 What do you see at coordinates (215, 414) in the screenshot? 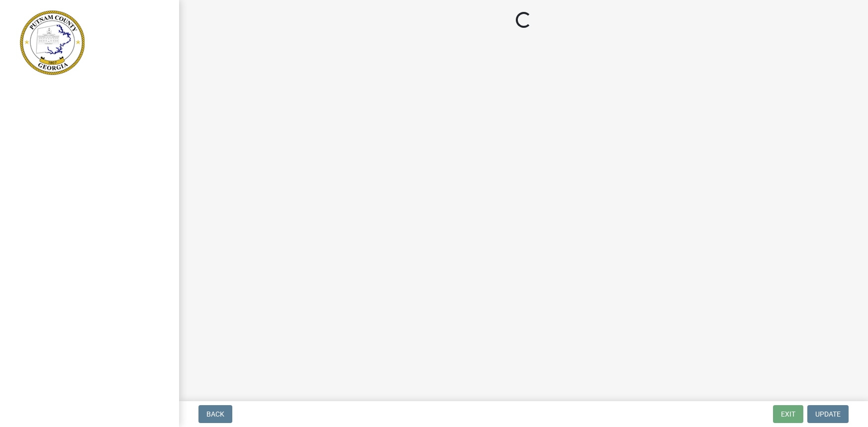
I see `button: Back` at bounding box center [215, 414].